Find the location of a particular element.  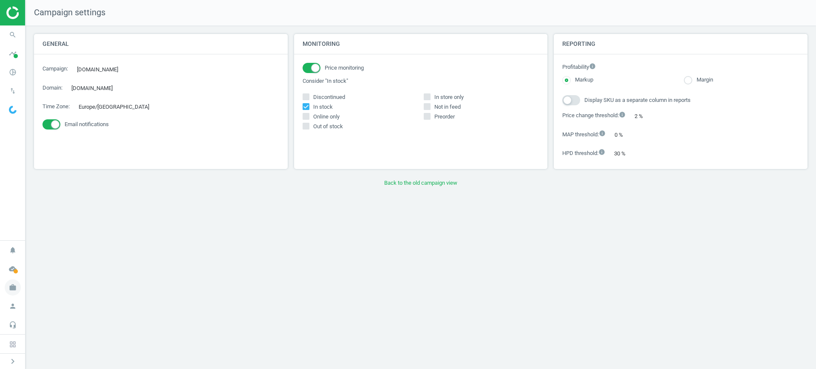

span: Campaign settings is located at coordinates (65, 13).